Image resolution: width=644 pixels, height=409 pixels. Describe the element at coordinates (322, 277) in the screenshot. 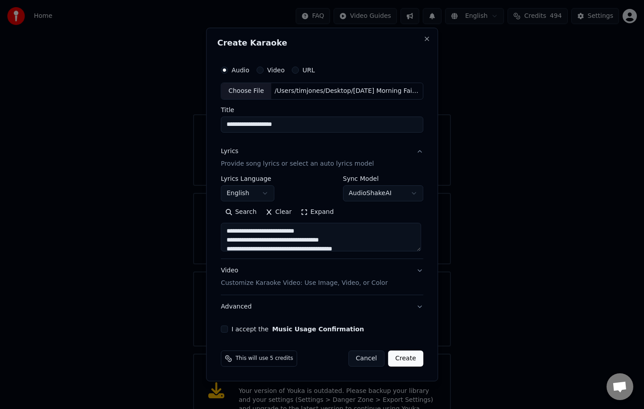

I see `button: VideoCustomize Karaoke Video: Use Image, Video, or Color` at that location.